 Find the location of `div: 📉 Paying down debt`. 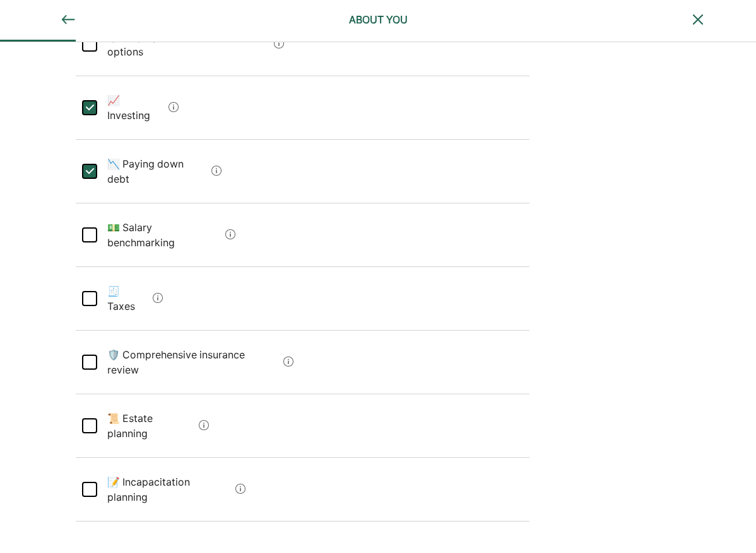

div: 📉 Paying down debt is located at coordinates (152, 171).